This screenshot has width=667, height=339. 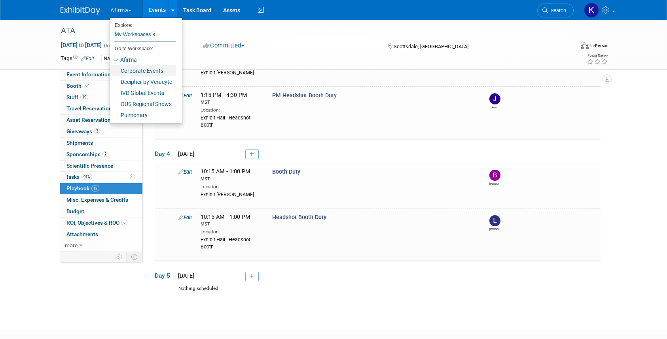 What do you see at coordinates (77, 97) in the screenshot?
I see `span: Staff` at bounding box center [77, 97].